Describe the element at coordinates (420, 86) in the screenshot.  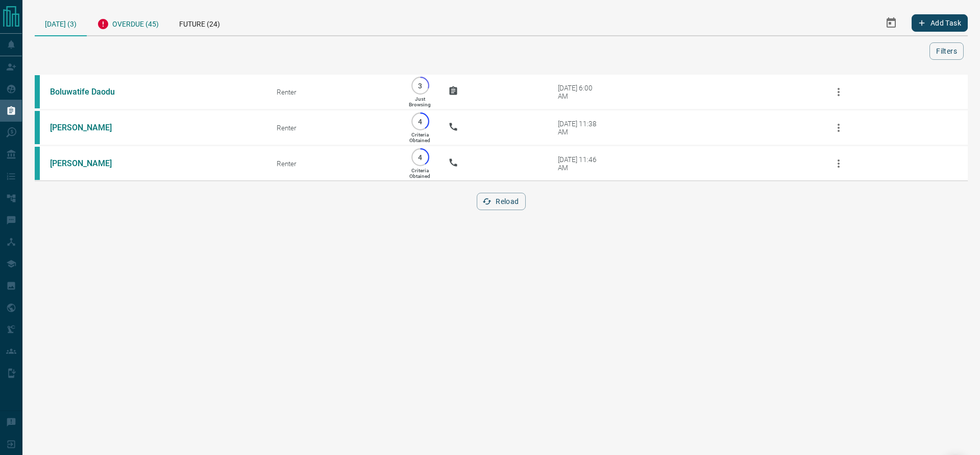
I see `p: 3` at that location.